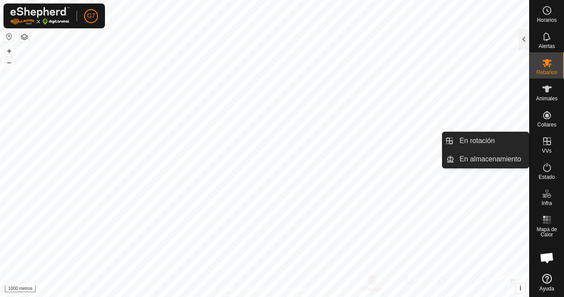  What do you see at coordinates (295, 289) in the screenshot?
I see `a: Contáctenos` at bounding box center [295, 289].